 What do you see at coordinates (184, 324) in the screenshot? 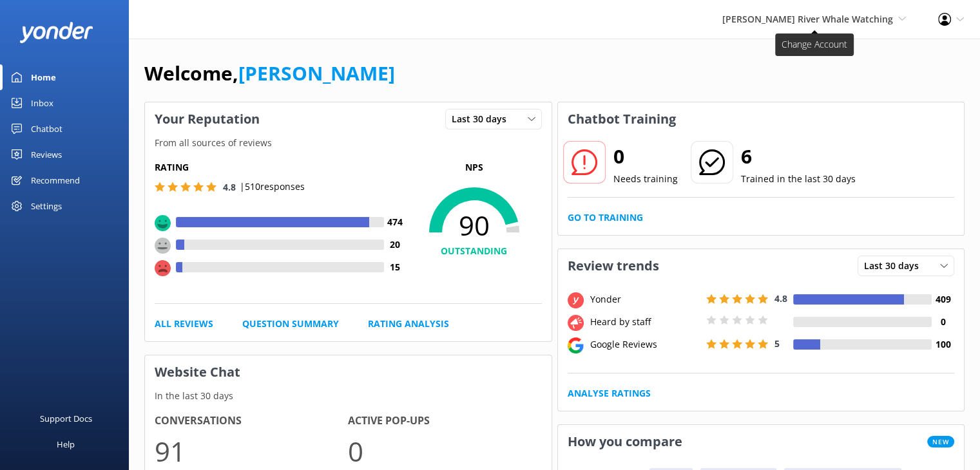
I see `a: All Reviews` at bounding box center [184, 324].